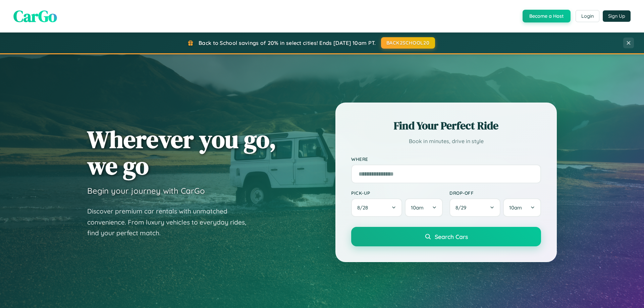 The height and width of the screenshot is (308, 644). What do you see at coordinates (617, 16) in the screenshot?
I see `button: Sign Up` at bounding box center [617, 16].